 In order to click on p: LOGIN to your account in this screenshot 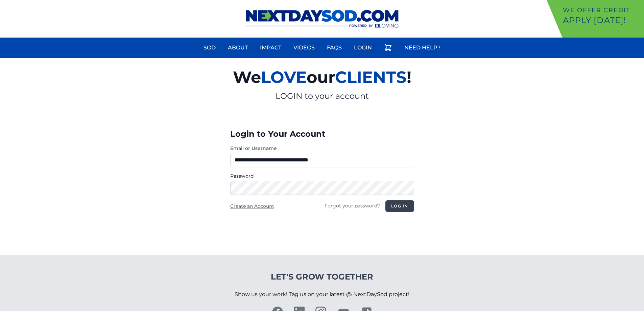, I will do `click(322, 96)`.